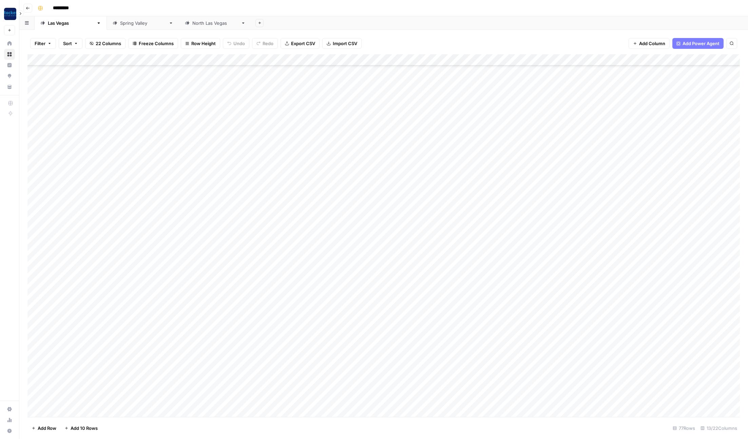 The width and height of the screenshot is (748, 439). I want to click on button: Add 10 Rows, so click(81, 428).